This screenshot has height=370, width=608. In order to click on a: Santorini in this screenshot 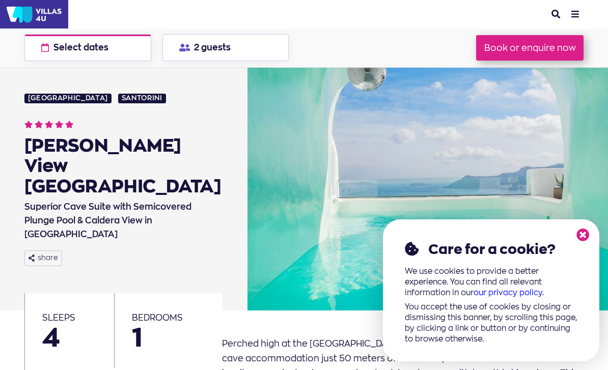, I will do `click(142, 98)`.